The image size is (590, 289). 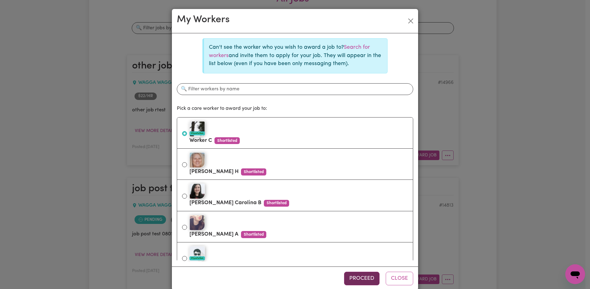 What do you see at coordinates (197, 254) in the screenshot?
I see `img: Worker T` at bounding box center [197, 254].